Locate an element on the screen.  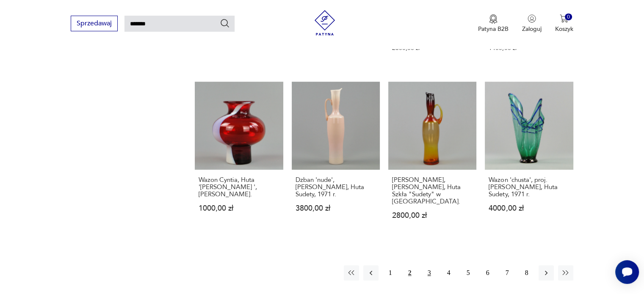
button: 0Koszyk is located at coordinates (564, 24).